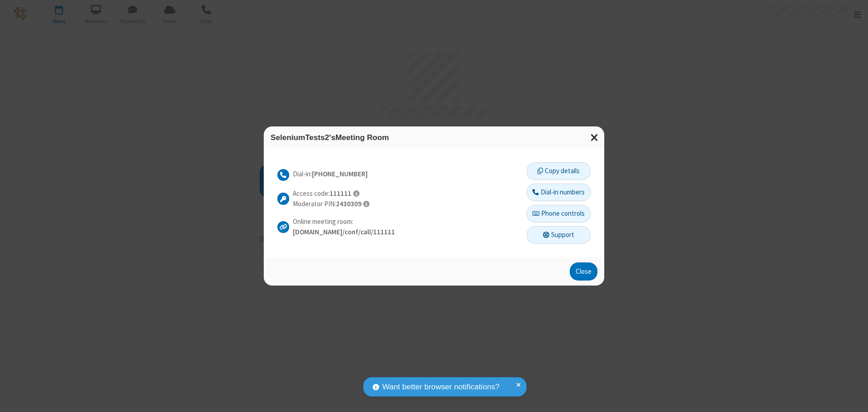 This screenshot has height=412, width=868. Describe the element at coordinates (558, 171) in the screenshot. I see `button: Copy details` at that location.